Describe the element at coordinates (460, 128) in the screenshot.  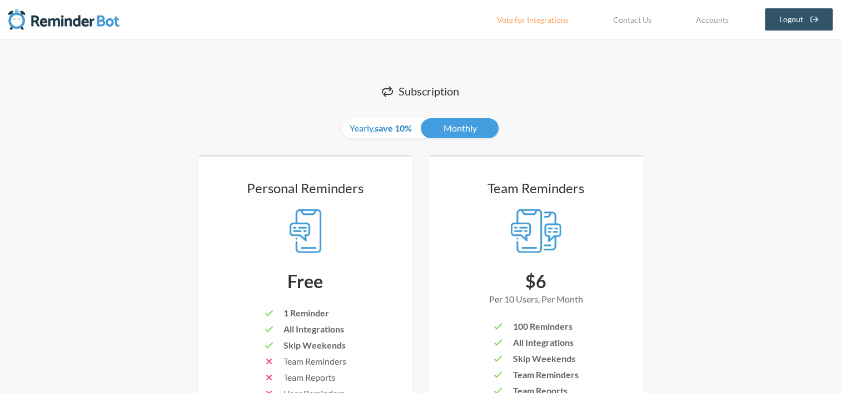
I see `a: Monthly` at that location.